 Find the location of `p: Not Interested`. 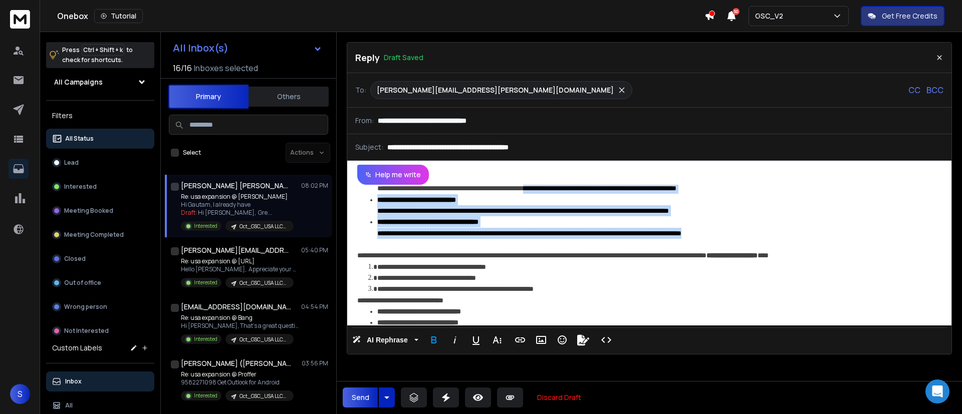

p: Not Interested is located at coordinates (86, 331).